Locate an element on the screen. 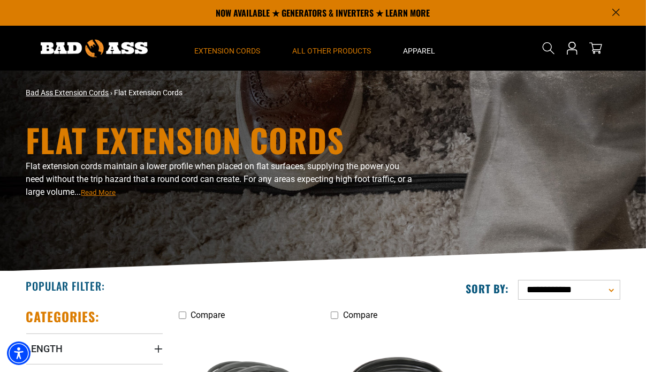  span: Length is located at coordinates (44, 348).